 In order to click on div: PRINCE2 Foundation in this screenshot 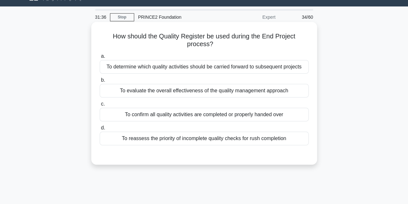, I will do `click(179, 17)`.